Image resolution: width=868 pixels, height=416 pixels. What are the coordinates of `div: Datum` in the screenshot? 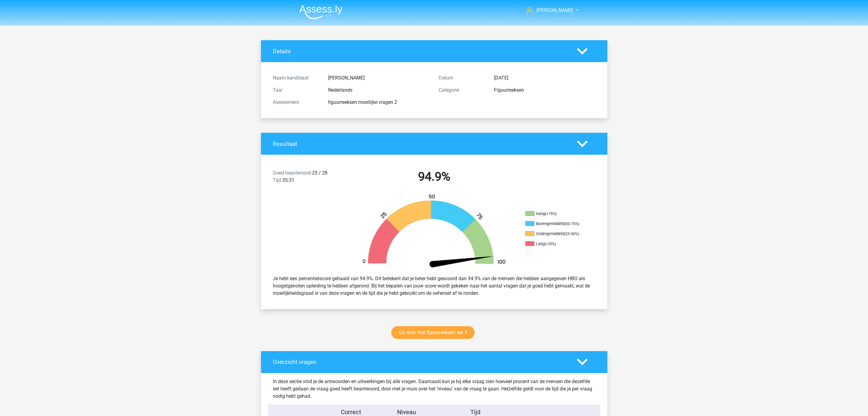 It's located at (462, 78).